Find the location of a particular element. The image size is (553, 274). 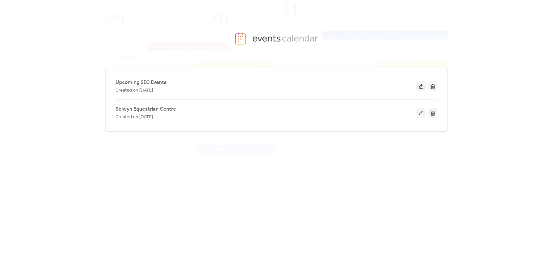

span: Upcoming SEC Events is located at coordinates (141, 83).